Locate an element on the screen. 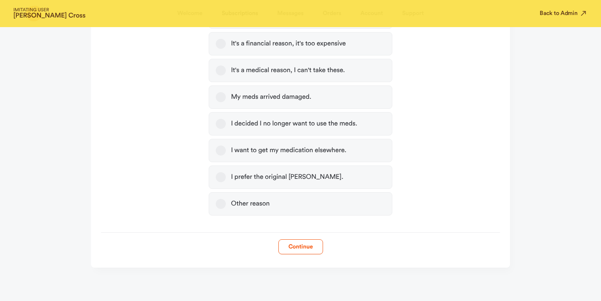  div: My meds arrived damaged. is located at coordinates (271, 97).